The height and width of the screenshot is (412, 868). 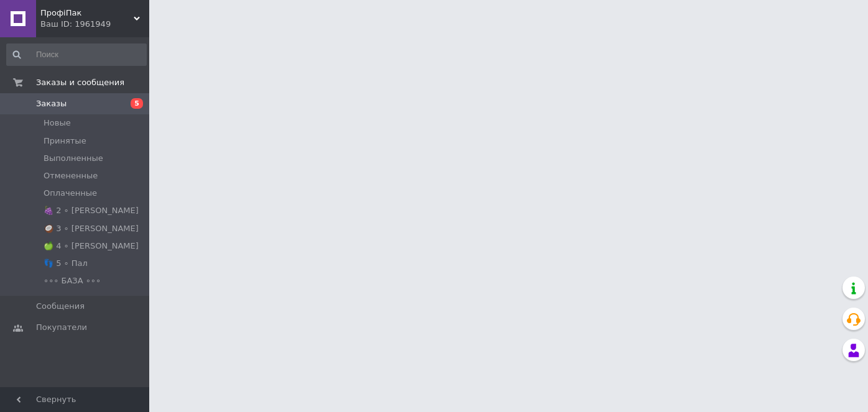 What do you see at coordinates (57, 123) in the screenshot?
I see `span: Новые` at bounding box center [57, 123].